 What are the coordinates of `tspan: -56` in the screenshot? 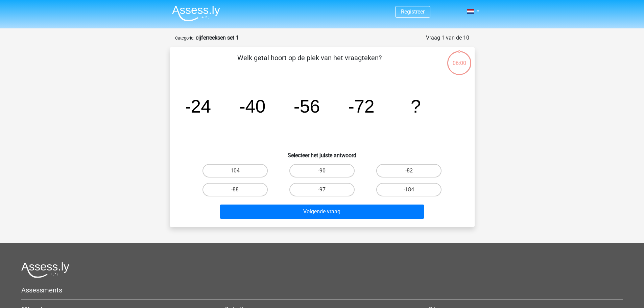 It's located at (307, 106).